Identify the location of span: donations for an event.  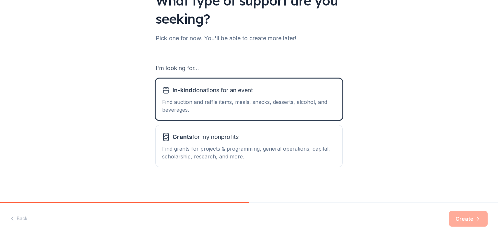
(213, 90).